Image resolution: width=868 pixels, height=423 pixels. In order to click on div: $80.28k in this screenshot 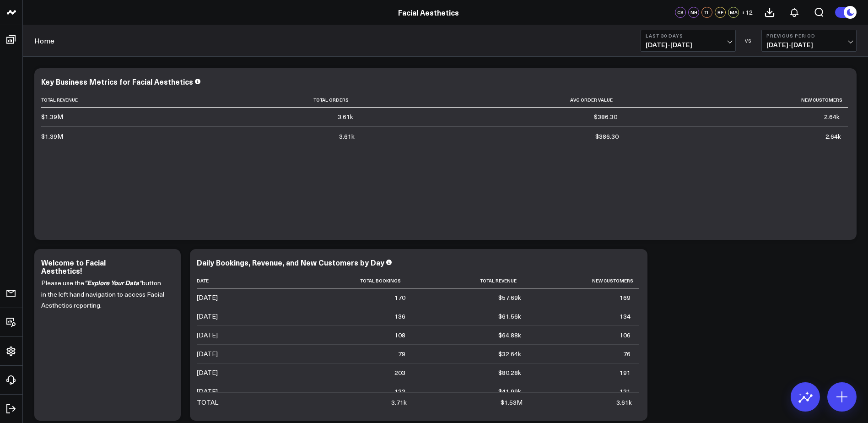, I will do `click(510, 372)`.